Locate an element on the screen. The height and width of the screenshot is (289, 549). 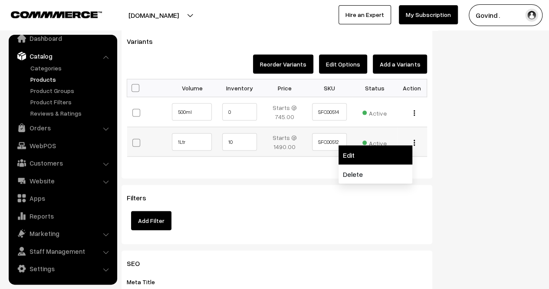
a: Catalog is located at coordinates (62, 56).